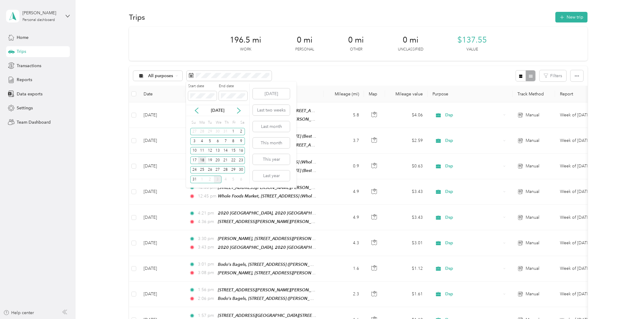 Image resolution: width=644 pixels, height=319 pixels. What do you see at coordinates (241, 179) in the screenshot?
I see `div: 6` at bounding box center [241, 179].